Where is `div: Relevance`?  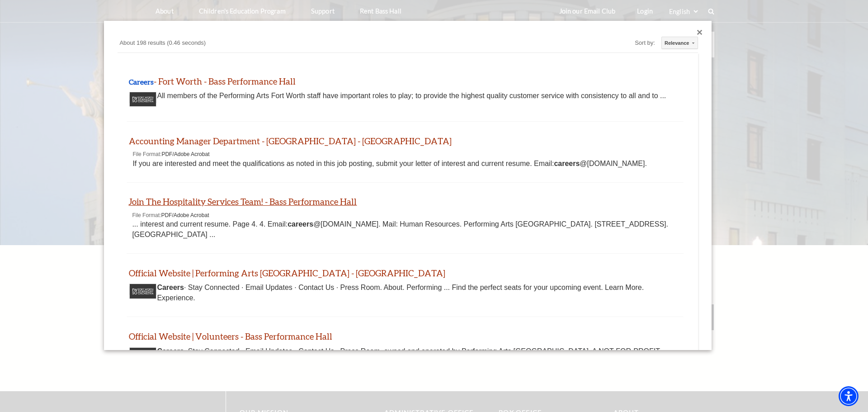 div: Relevance is located at coordinates (675, 43).